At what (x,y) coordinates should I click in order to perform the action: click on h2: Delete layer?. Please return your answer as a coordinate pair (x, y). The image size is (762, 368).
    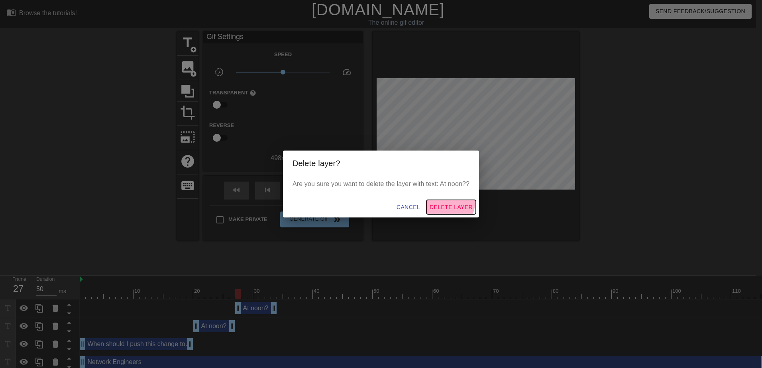
    Looking at the image, I should click on (381, 163).